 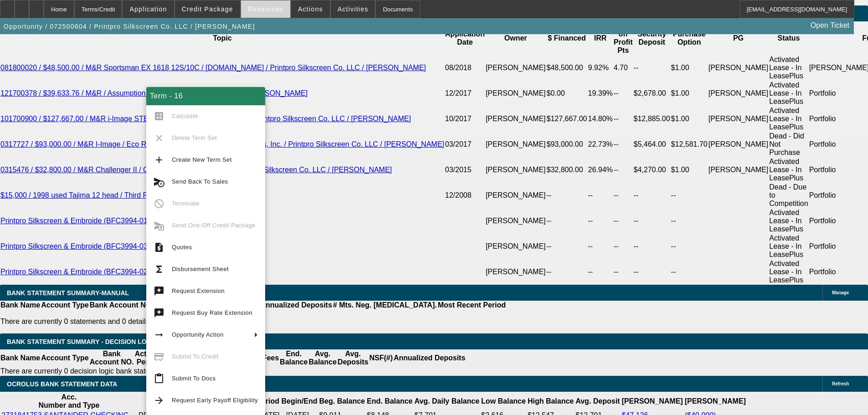 I want to click on a: 0317727 / $93,000.00 / M&R I-Image / Eco Rinse / Coater / Garston Sign Supplies, Inc. / Printpro ..., so click(x=223, y=144).